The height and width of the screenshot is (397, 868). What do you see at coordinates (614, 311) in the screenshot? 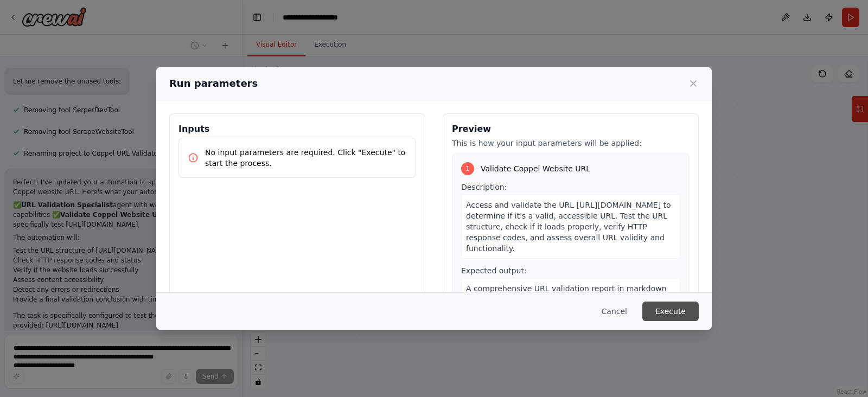
I see `button: Cancel` at bounding box center [614, 311].